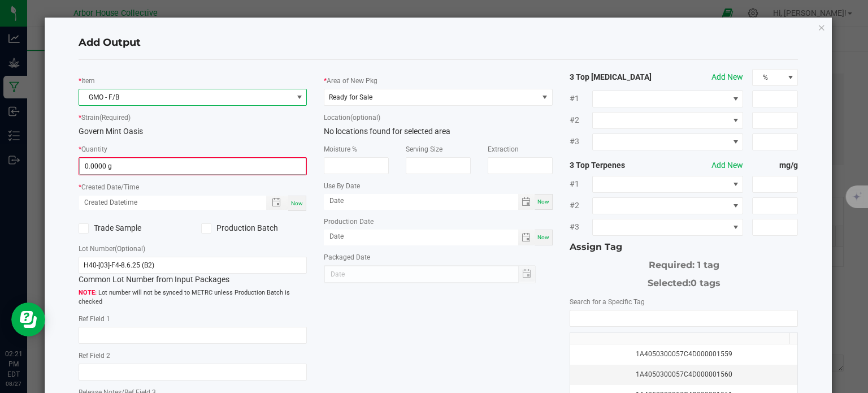  Describe the element at coordinates (684, 375) in the screenshot. I see `div: 1A4050300057C4D000001560` at that location.